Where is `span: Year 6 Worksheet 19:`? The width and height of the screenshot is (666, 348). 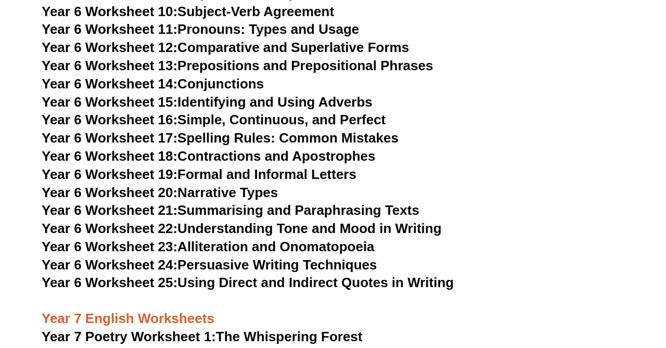
span: Year 6 Worksheet 19: is located at coordinates (109, 174).